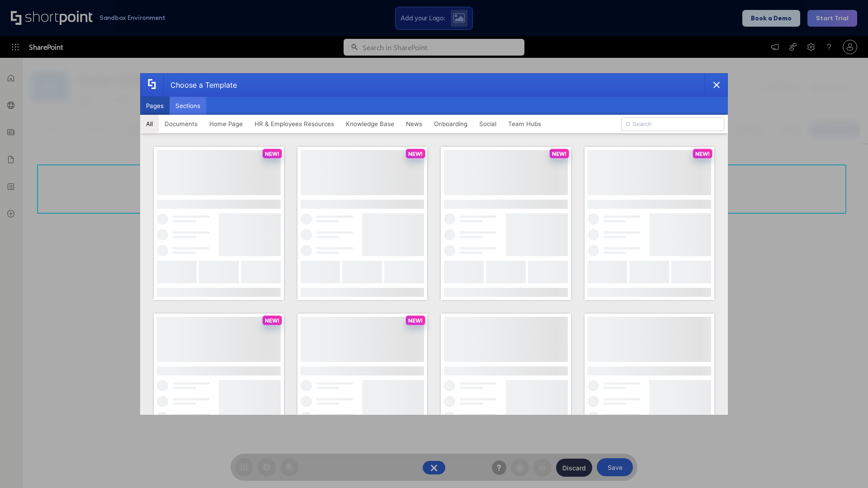 The height and width of the screenshot is (488, 868). Describe the element at coordinates (786, 436) in the screenshot. I see `div: Chat Widget` at that location.